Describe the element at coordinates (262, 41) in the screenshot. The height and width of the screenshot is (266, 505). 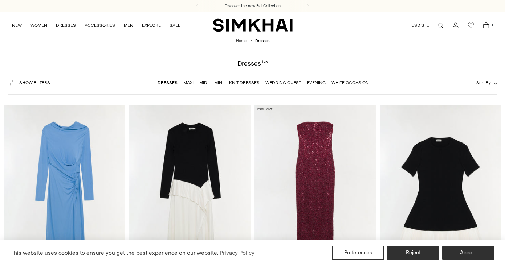
I see `span: Dresses` at that location.